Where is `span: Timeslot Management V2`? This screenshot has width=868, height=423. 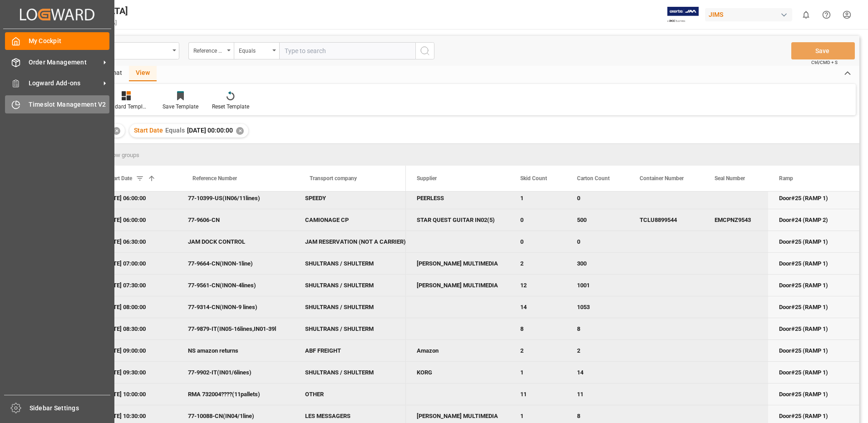 span: Timeslot Management V2 is located at coordinates (69, 105).